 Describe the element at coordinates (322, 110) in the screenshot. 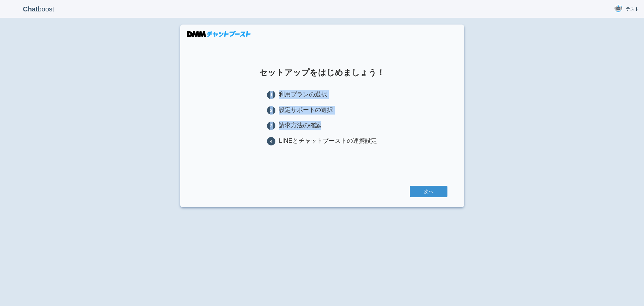

I see `li: 設定サポートの選択` at that location.